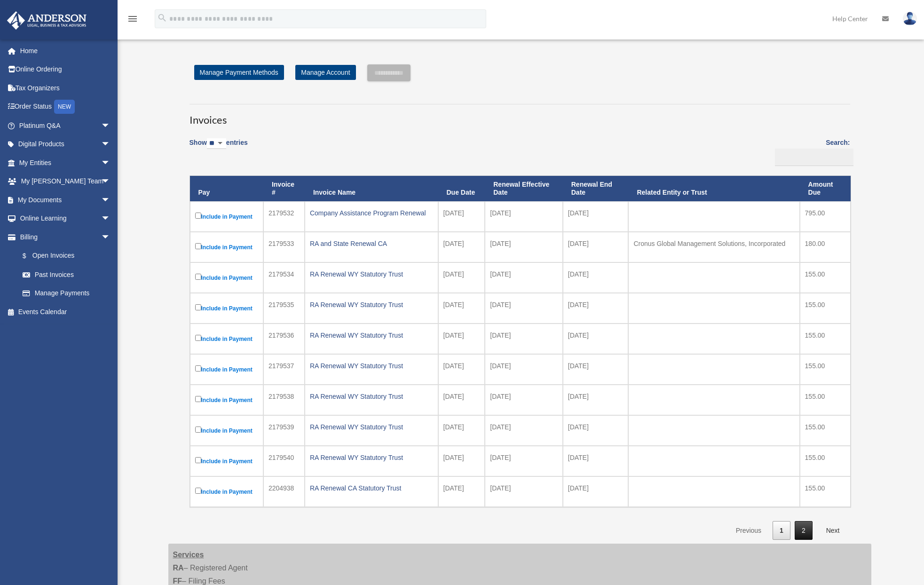 This screenshot has width=924, height=585. I want to click on a: Tax Organizers, so click(65, 88).